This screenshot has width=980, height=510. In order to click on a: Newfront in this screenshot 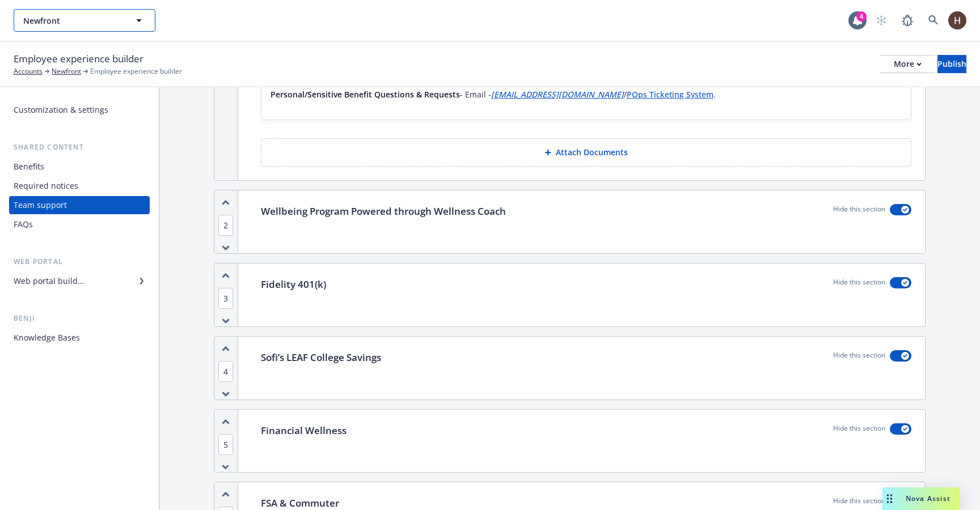, I will do `click(67, 72)`.